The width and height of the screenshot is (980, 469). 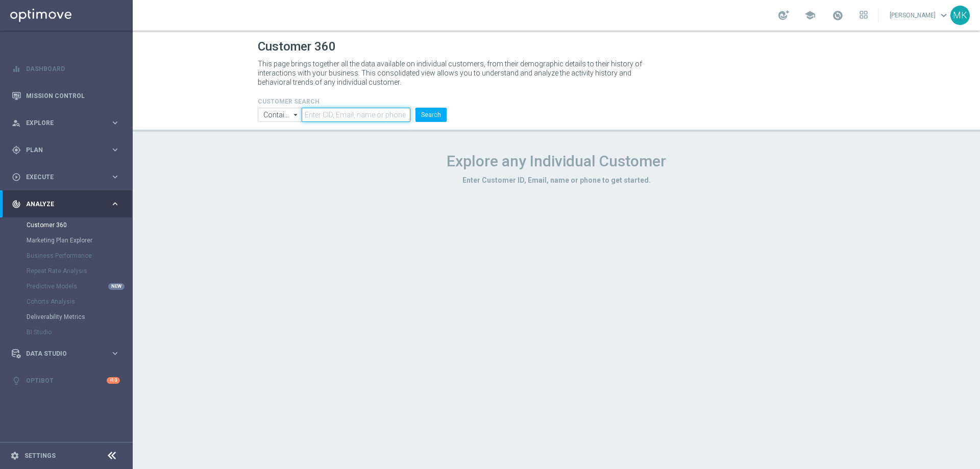 What do you see at coordinates (68, 150) in the screenshot?
I see `span: Plan` at bounding box center [68, 150].